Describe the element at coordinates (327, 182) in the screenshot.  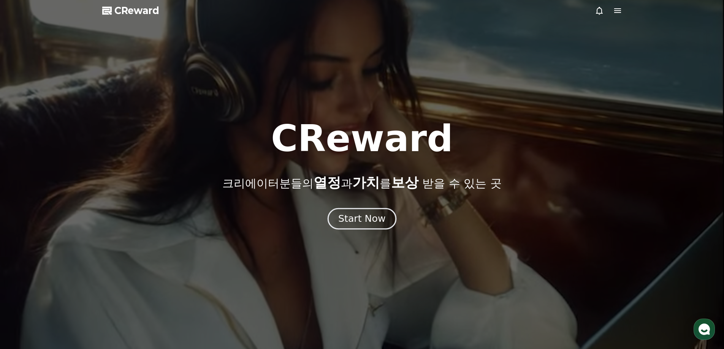
I see `span: 열정` at that location.